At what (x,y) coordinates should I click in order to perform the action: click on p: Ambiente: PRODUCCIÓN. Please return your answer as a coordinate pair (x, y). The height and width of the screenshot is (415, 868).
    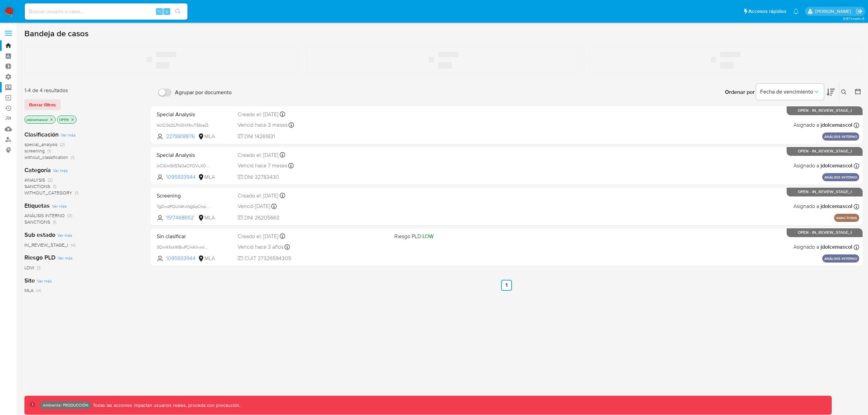
    Looking at the image, I should click on (65, 405).